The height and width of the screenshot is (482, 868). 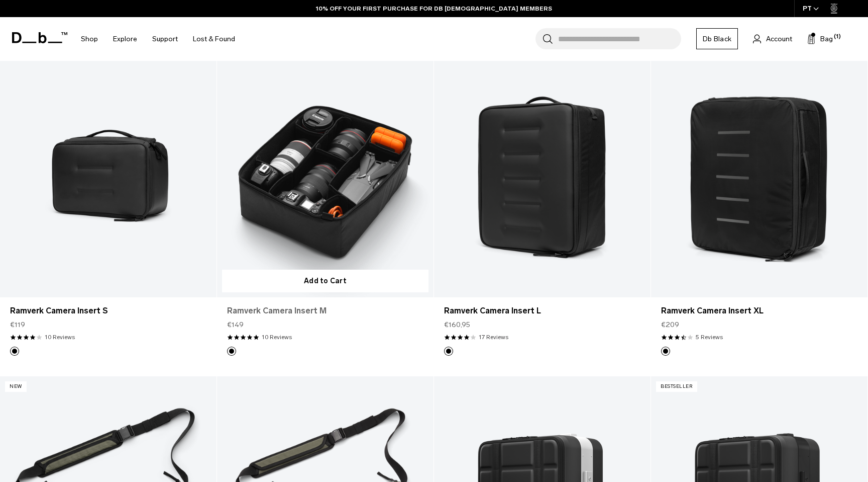 What do you see at coordinates (235, 324) in the screenshot?
I see `span: €149` at bounding box center [235, 324].